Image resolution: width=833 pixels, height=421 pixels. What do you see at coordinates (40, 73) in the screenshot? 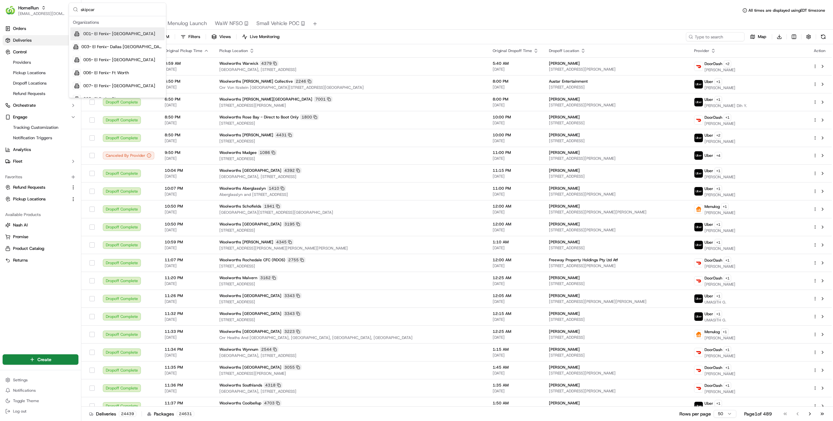
I see `a: Pickup Locations` at bounding box center [40, 73].